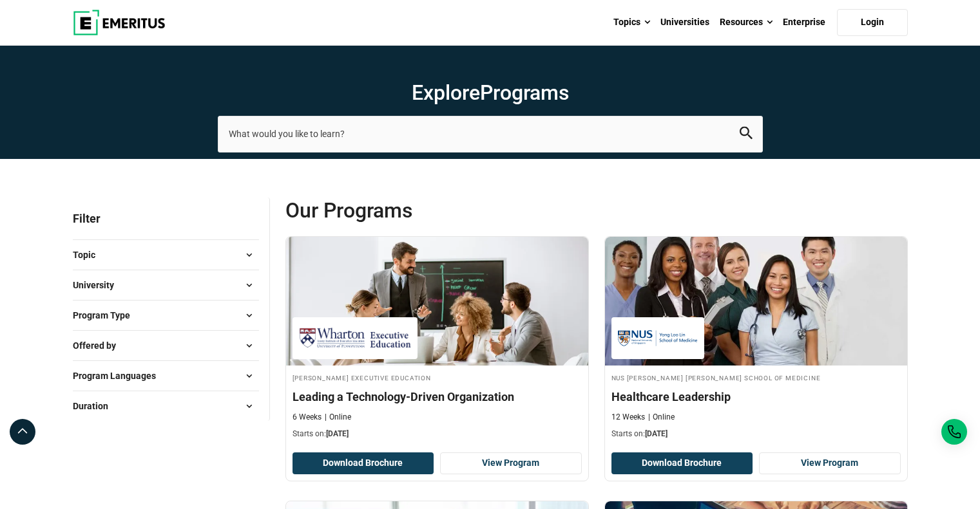  Describe the element at coordinates (166, 376) in the screenshot. I see `button: Program Languages` at that location.